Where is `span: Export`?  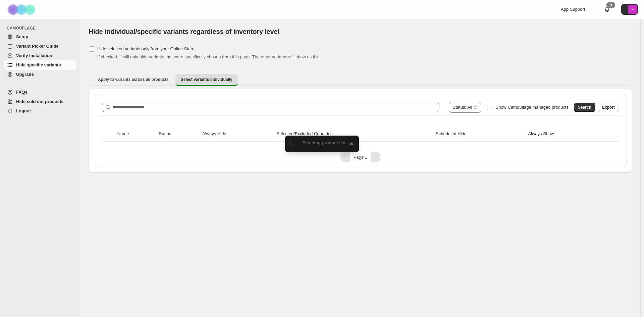 span: Export is located at coordinates (609, 107).